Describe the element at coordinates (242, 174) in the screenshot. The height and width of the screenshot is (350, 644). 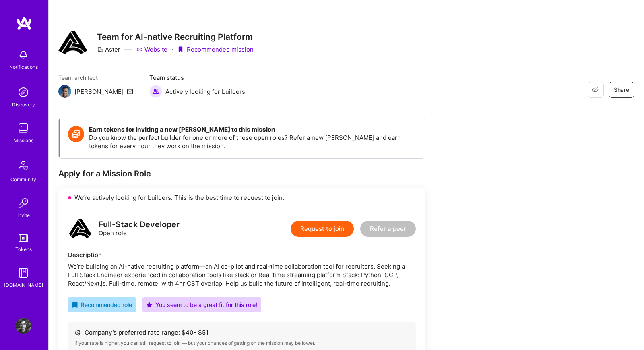
I see `div: Apply for a Mission Role` at that location.